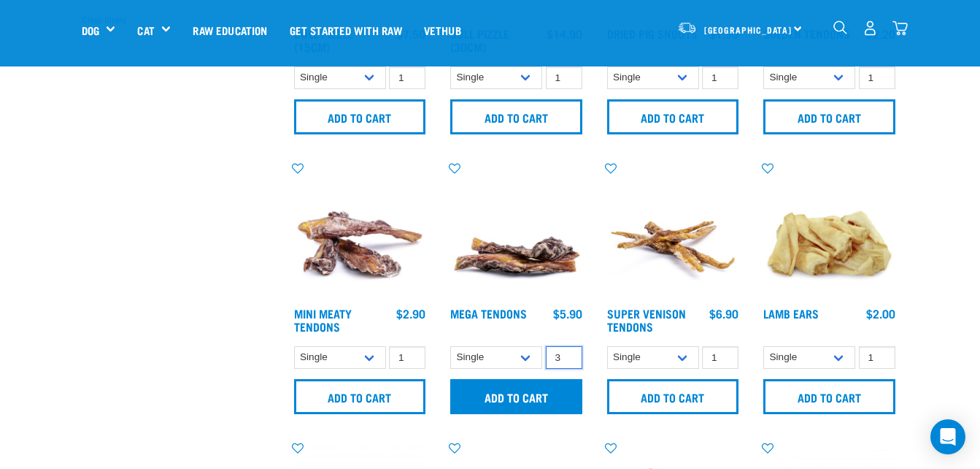 The height and width of the screenshot is (469, 980). Describe the element at coordinates (724, 313) in the screenshot. I see `div: $6.90` at that location.